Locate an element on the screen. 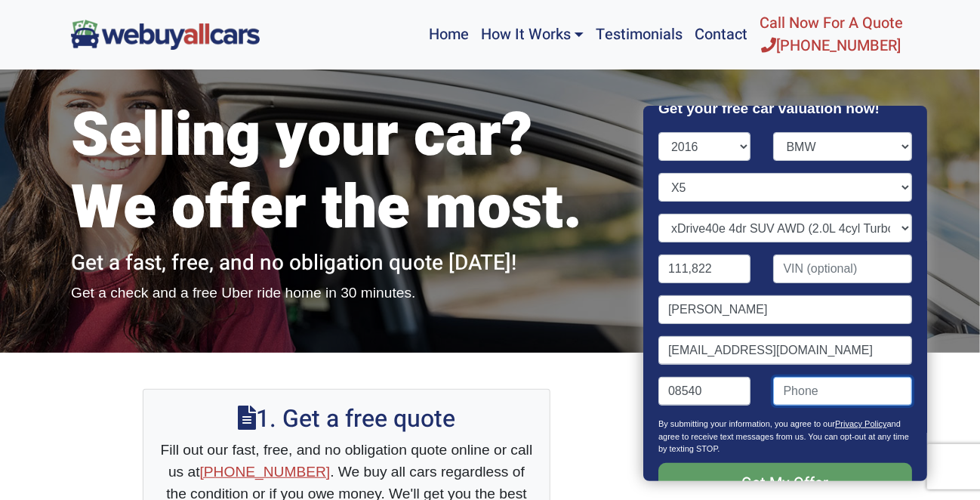  input: VIN (optional) is located at coordinates (843, 269).